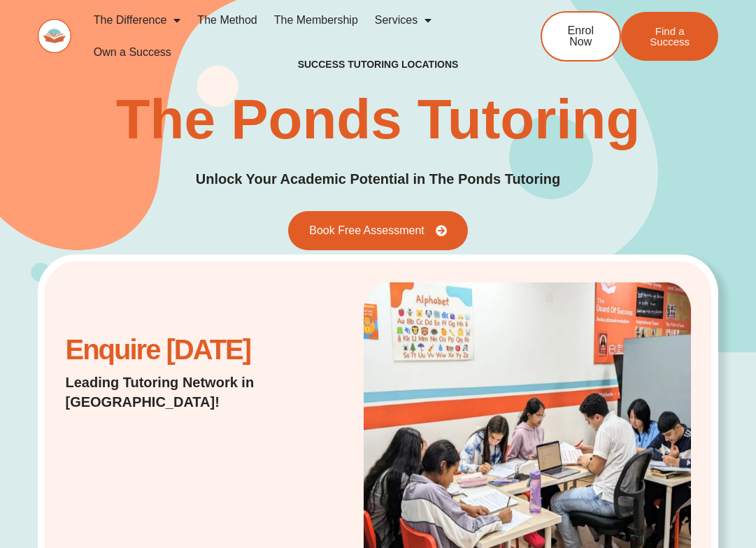 This screenshot has width=756, height=548. Describe the element at coordinates (226, 21) in the screenshot. I see `a: The Method` at that location.